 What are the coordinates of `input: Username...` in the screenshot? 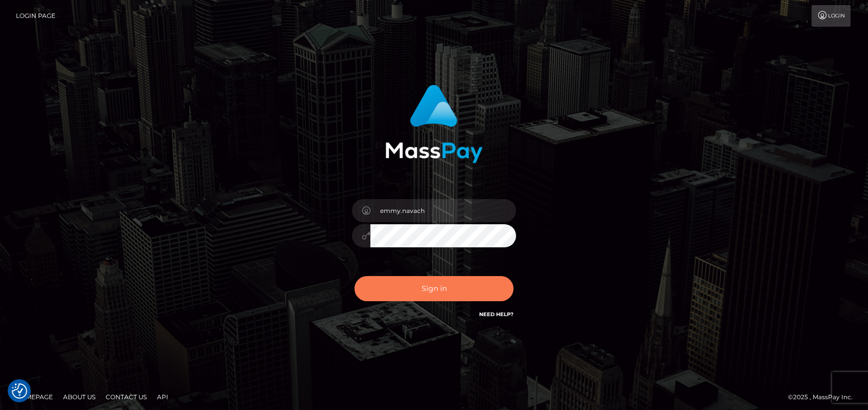 It's located at (443, 210).